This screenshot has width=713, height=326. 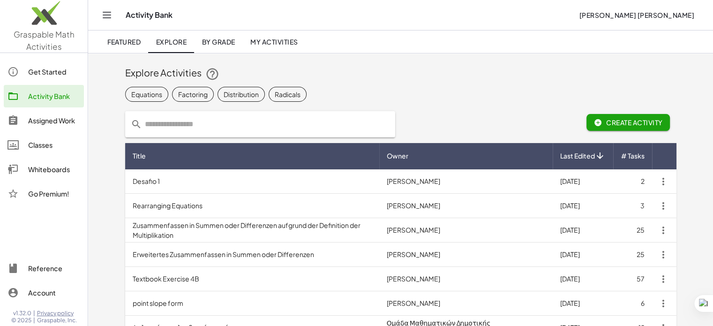 I want to click on span: Graspable, Inc., so click(x=57, y=320).